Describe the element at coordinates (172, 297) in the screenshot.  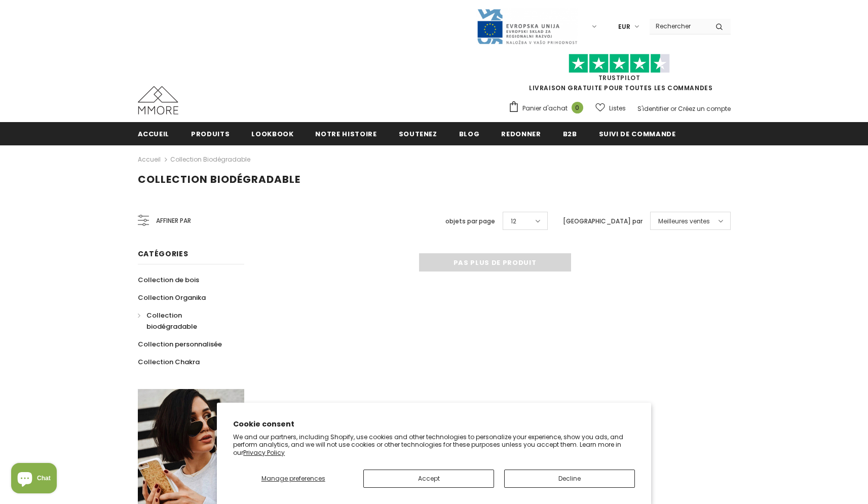
I see `a: Collection Organika` at that location.